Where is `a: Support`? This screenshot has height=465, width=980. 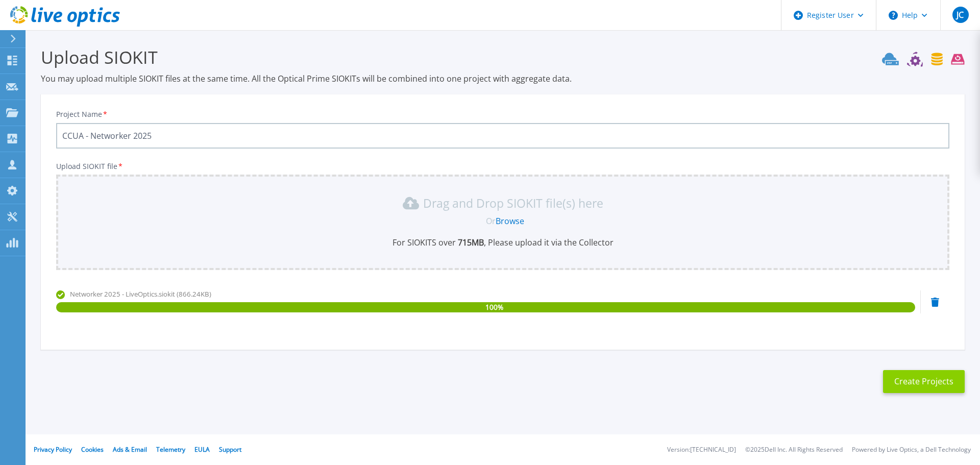 a: Support is located at coordinates (230, 449).